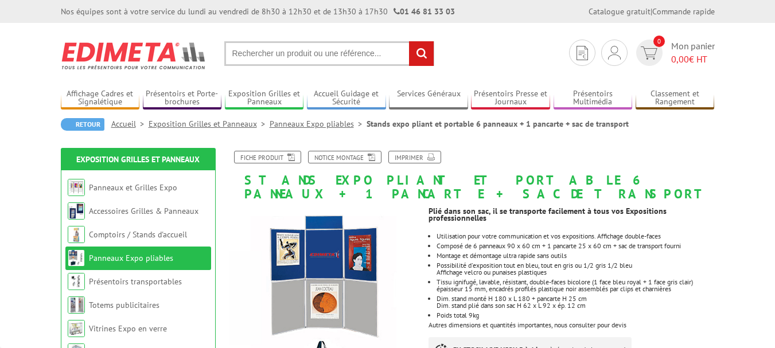 This screenshot has width=775, height=348. What do you see at coordinates (693, 53) in the screenshot?
I see `span: Mon panier` at bounding box center [693, 53].